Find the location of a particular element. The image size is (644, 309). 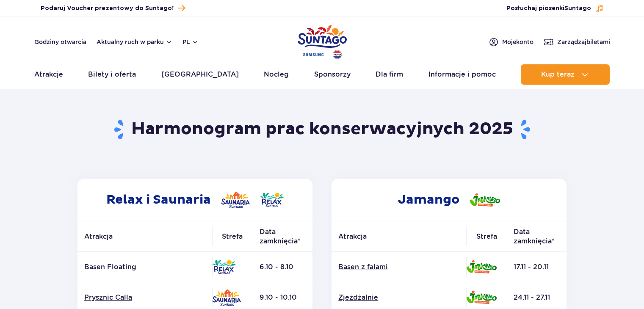

a: Atrakcje is located at coordinates (48, 75).